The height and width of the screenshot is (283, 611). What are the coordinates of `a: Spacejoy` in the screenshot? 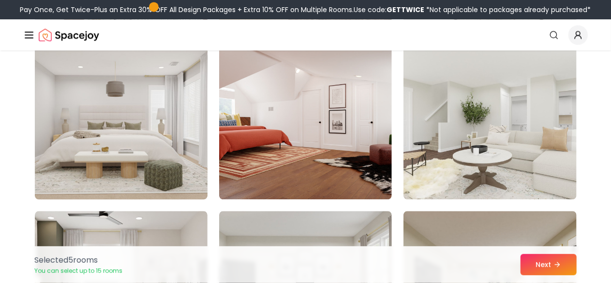 It's located at (69, 35).